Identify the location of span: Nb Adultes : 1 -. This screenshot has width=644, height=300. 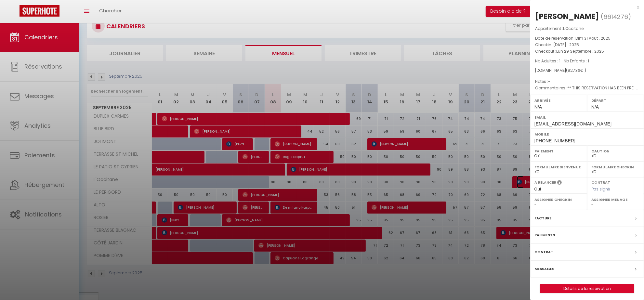
(562, 61).